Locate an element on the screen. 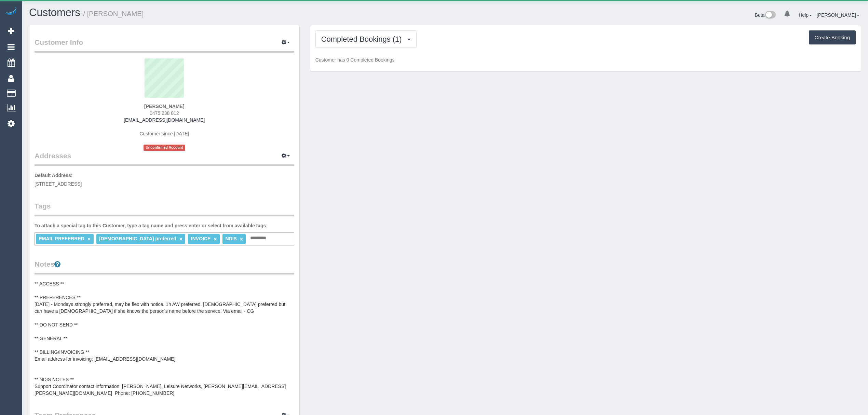 This screenshot has height=415, width=868. a: Beta is located at coordinates (766, 15).